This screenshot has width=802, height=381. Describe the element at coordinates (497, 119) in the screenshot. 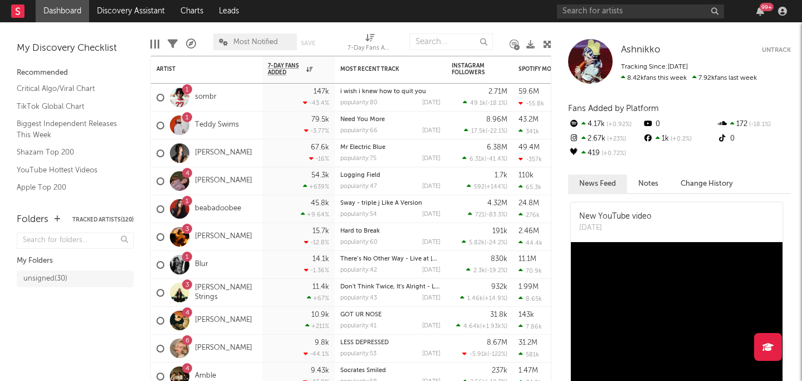

I see `div: 8.96M` at that location.